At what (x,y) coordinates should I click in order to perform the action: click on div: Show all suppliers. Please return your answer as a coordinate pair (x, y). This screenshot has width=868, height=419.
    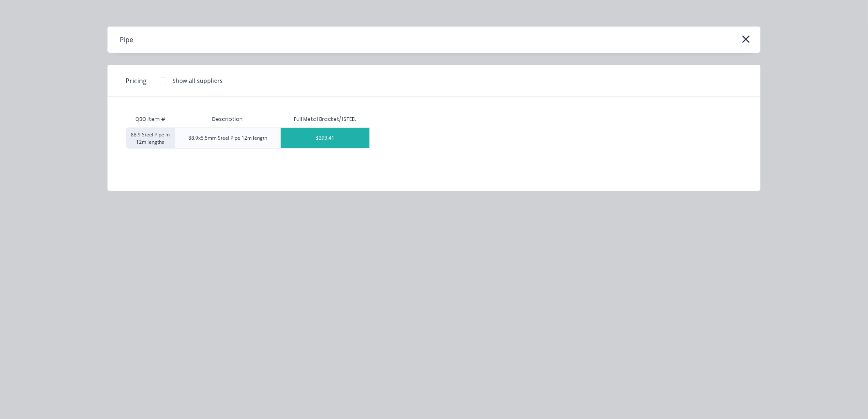
    Looking at the image, I should click on (197, 81).